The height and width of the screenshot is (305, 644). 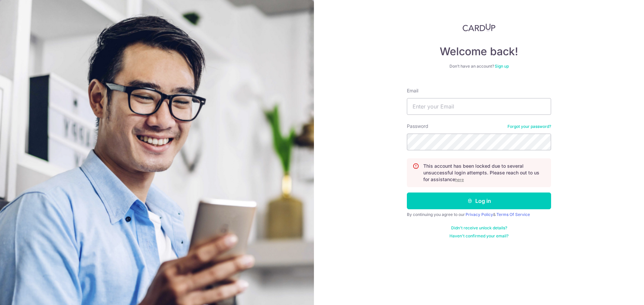 What do you see at coordinates (459, 180) in the screenshot?
I see `a: here` at bounding box center [459, 180].